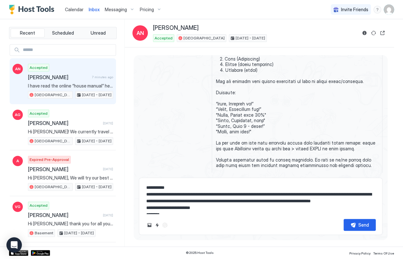 Image resolution: width=403 pixels, height=259 pixels. I want to click on button: Send, so click(359, 225).